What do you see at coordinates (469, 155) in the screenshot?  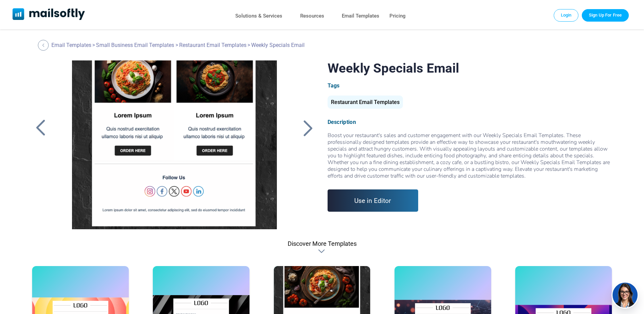 I see `div: Boost your restaurant's sales and customer engagement with our Weekly Specials Email Templates. T...` at bounding box center [469, 155].